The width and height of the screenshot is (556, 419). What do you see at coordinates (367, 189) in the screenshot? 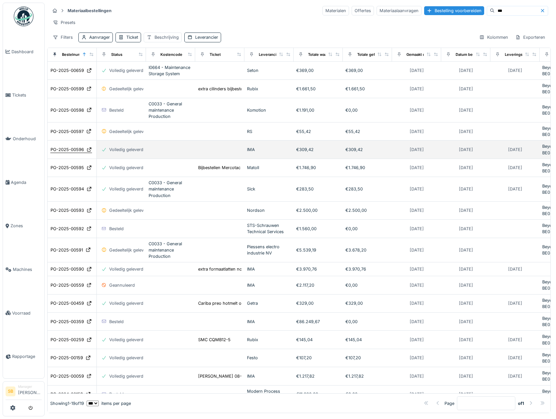
I see `div: €283,50` at bounding box center [367, 189].